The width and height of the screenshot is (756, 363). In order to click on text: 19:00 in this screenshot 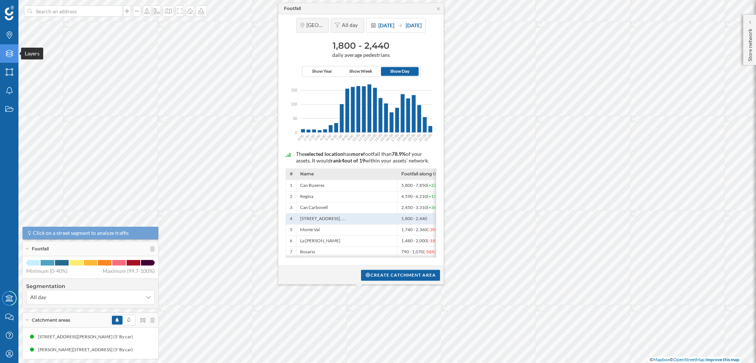, I will do `click(406, 138)`.